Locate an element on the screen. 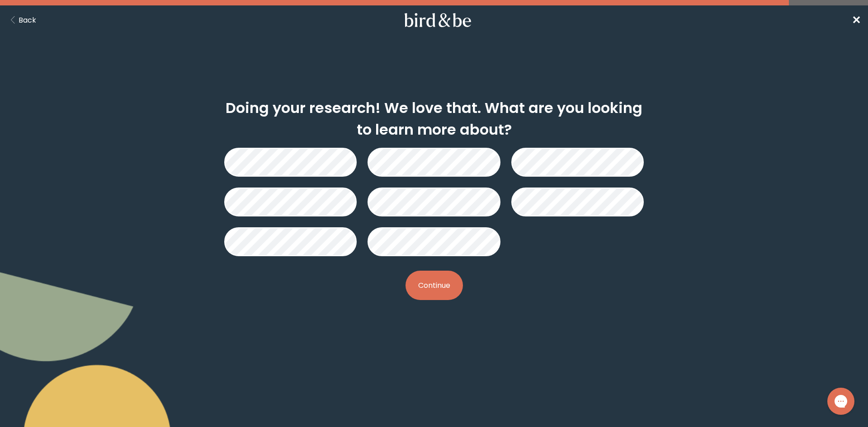 The image size is (868, 427). button: Gorgias live chat is located at coordinates (18, 17).